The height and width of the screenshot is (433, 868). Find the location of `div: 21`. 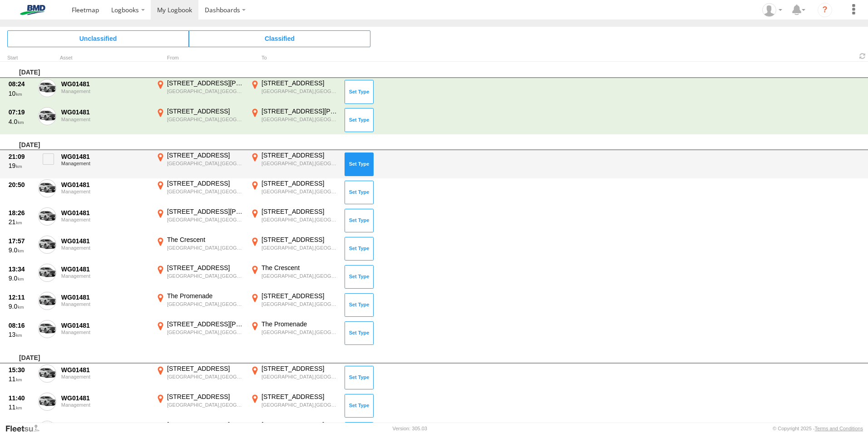

div: 21 is located at coordinates (21, 222).